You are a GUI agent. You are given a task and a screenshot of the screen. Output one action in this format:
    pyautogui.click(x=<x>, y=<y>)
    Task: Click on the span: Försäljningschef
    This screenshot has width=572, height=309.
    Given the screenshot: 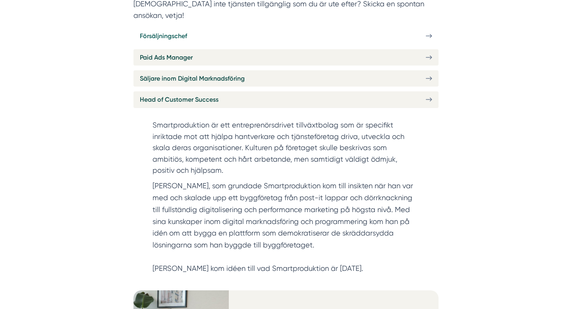 What is the action you would take?
    pyautogui.click(x=163, y=36)
    